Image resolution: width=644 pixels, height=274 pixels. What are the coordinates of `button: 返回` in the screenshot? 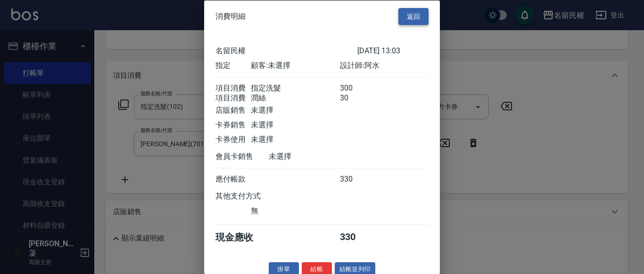 It's located at (413, 16).